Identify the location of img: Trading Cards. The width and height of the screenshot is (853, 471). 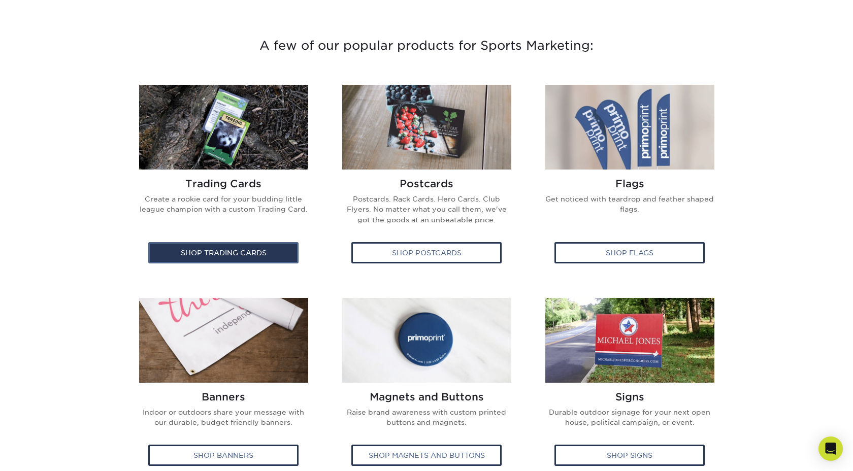
(223, 127).